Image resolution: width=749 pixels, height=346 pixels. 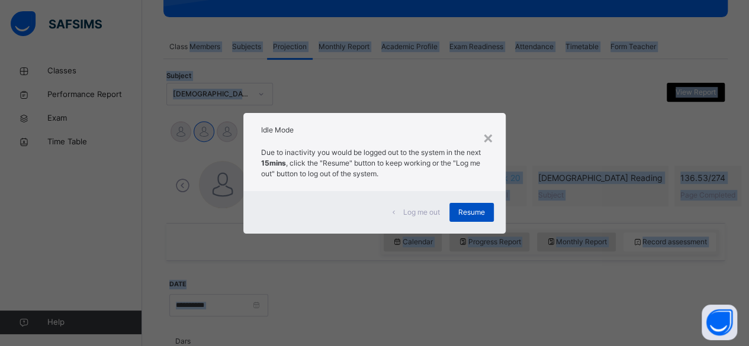 I want to click on span: Resume, so click(x=471, y=213).